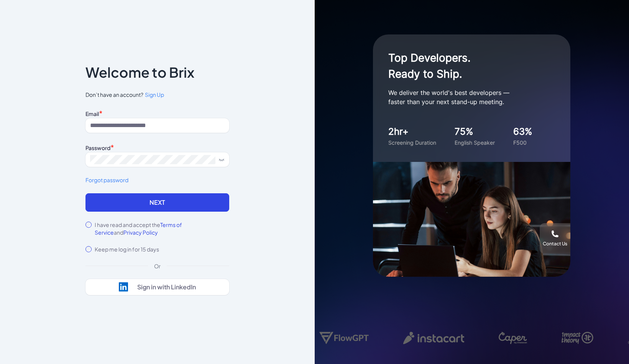 This screenshot has width=629, height=364. I want to click on label: Email, so click(92, 114).